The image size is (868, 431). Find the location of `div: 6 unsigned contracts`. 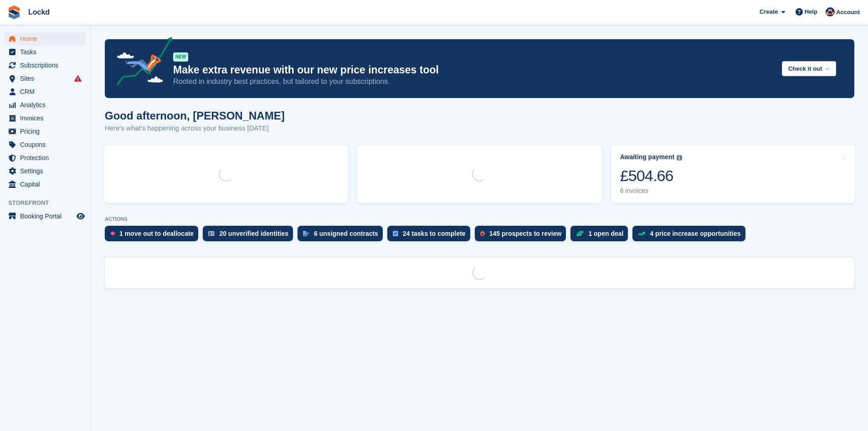

div: 6 unsigned contracts is located at coordinates (346, 233).